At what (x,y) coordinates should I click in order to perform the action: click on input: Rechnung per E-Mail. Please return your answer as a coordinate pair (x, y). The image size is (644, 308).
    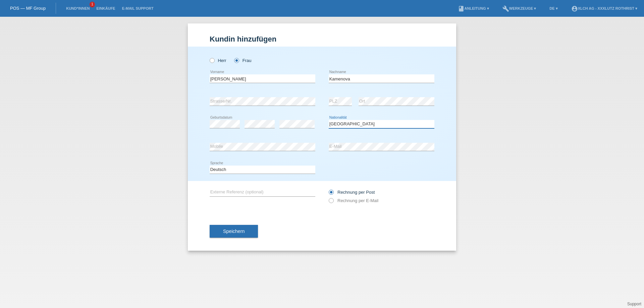
    Looking at the image, I should click on (331, 202).